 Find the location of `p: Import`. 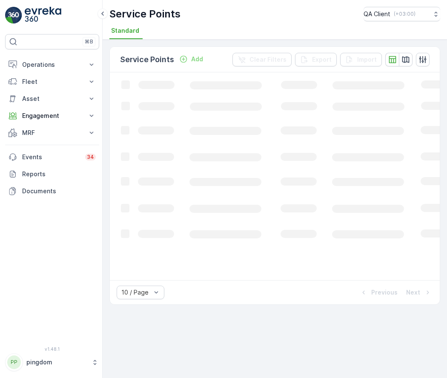

p: Import is located at coordinates (367, 60).